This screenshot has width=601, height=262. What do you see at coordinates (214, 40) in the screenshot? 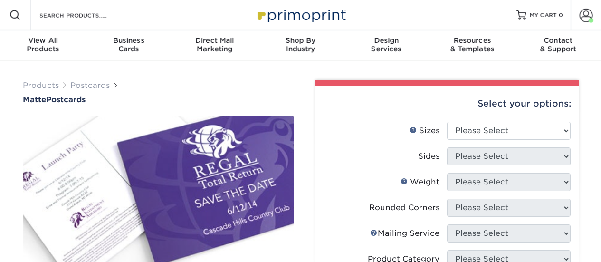
I see `span: Direct Mail` at bounding box center [214, 40].